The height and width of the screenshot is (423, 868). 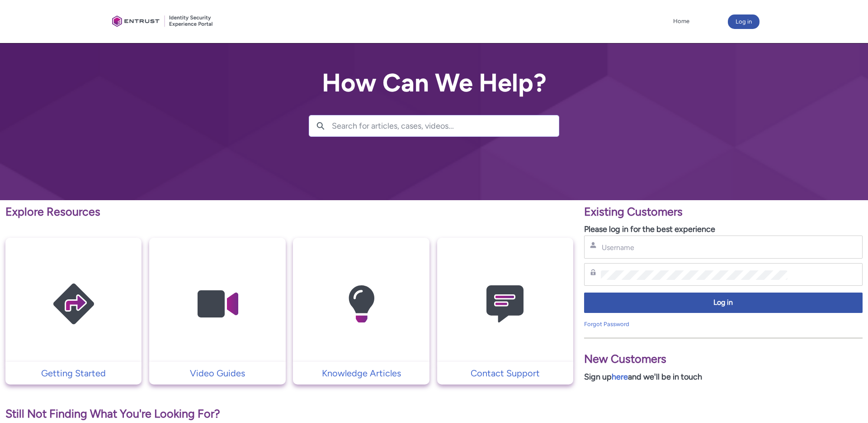 I want to click on h2: How Can We Help?, so click(x=434, y=83).